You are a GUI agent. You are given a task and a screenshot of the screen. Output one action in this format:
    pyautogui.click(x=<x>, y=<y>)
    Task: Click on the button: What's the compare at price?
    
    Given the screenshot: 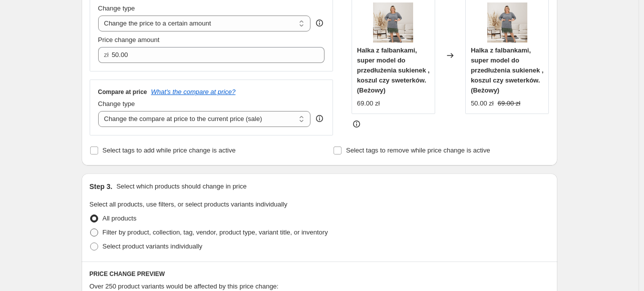 What is the action you would take?
    pyautogui.click(x=194, y=92)
    